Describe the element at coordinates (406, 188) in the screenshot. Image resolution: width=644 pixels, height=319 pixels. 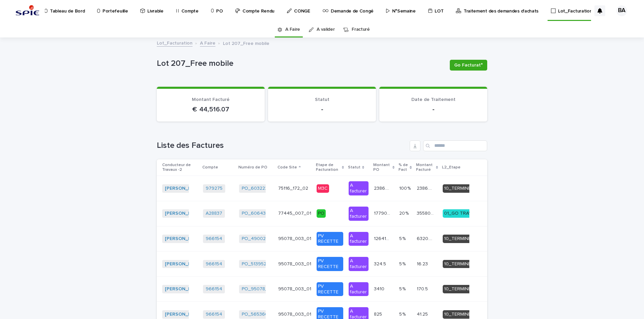
I see `p: 100 %` at that location.